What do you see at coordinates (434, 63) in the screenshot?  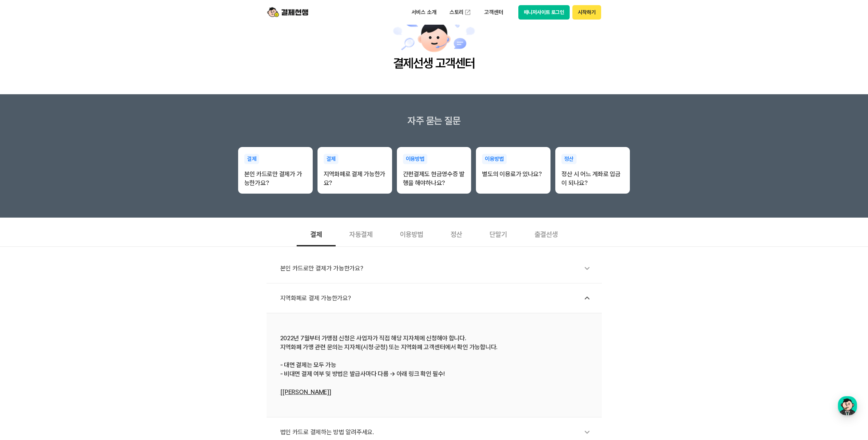 I see `h2: 결제선생 고객센터` at bounding box center [434, 63].